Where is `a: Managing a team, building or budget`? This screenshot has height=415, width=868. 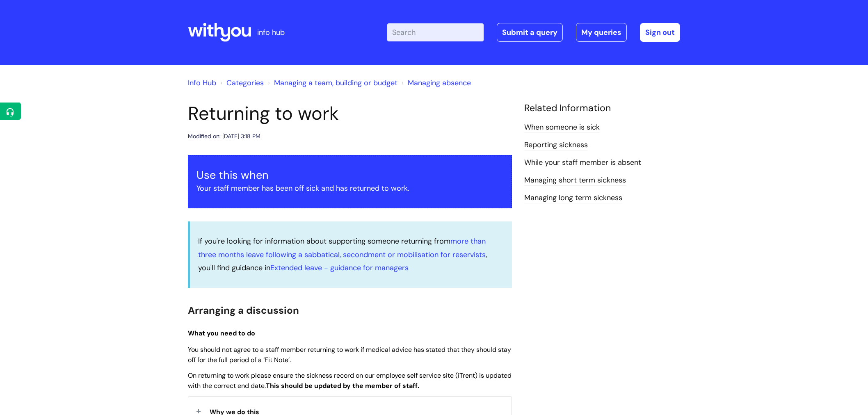
a: Managing a team, building or budget is located at coordinates (335, 83).